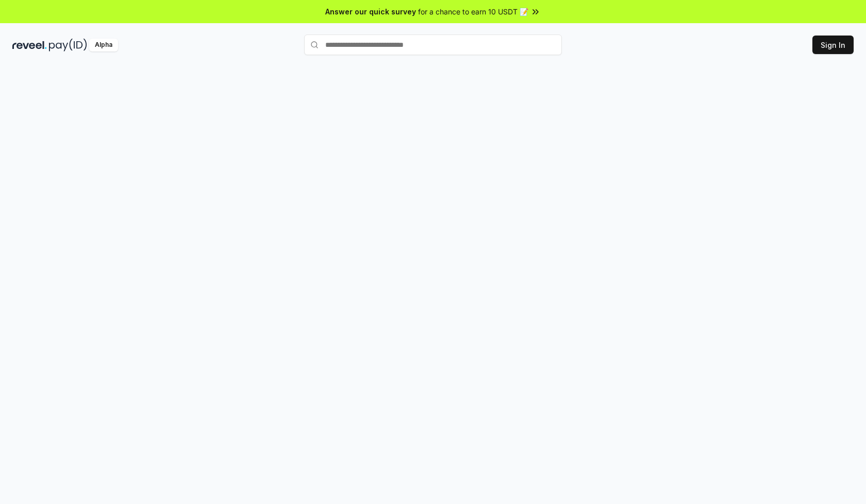 The width and height of the screenshot is (866, 504). I want to click on button: Sign In, so click(833, 45).